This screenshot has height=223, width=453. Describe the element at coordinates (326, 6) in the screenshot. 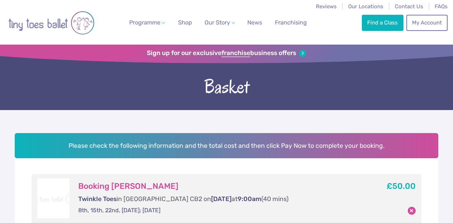

I see `span: Reviews` at that location.